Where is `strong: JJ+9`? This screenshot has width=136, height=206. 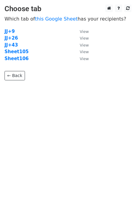 strong: JJ+9 is located at coordinates (10, 31).